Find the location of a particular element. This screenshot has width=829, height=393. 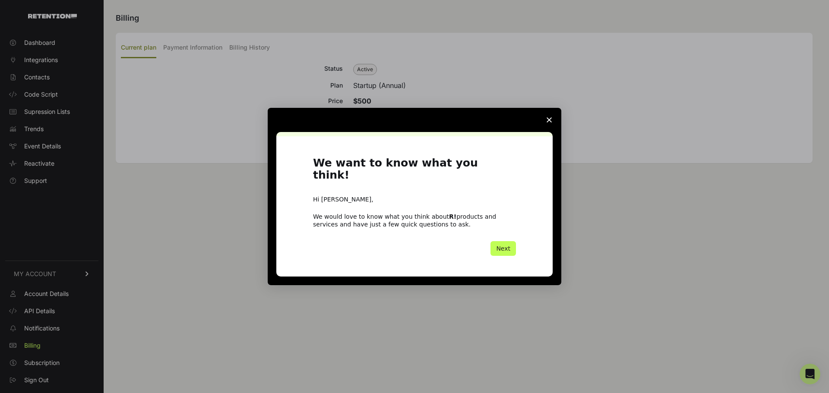

span: Close survey is located at coordinates (549, 120).